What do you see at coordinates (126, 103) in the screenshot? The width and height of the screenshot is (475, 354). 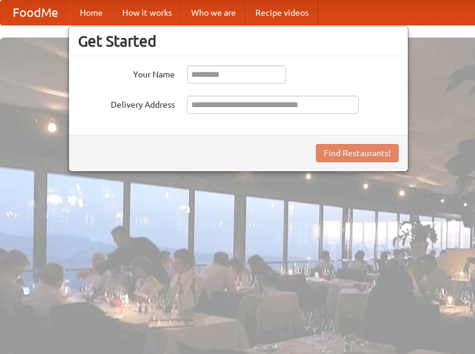 I see `label: Delivery Address` at bounding box center [126, 103].